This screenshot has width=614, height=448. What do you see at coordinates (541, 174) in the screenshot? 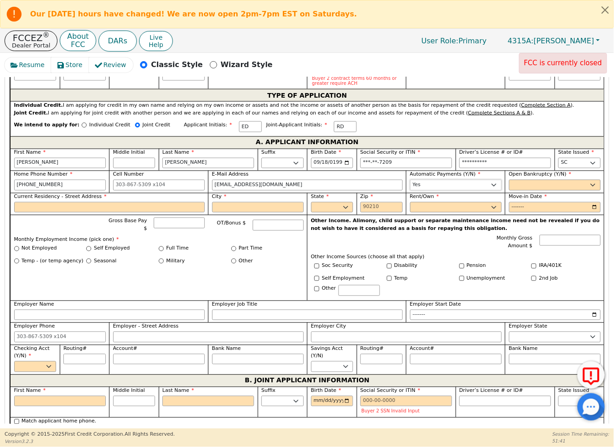
I see `span: Open Bankruptcy (Y/N)` at bounding box center [541, 174].